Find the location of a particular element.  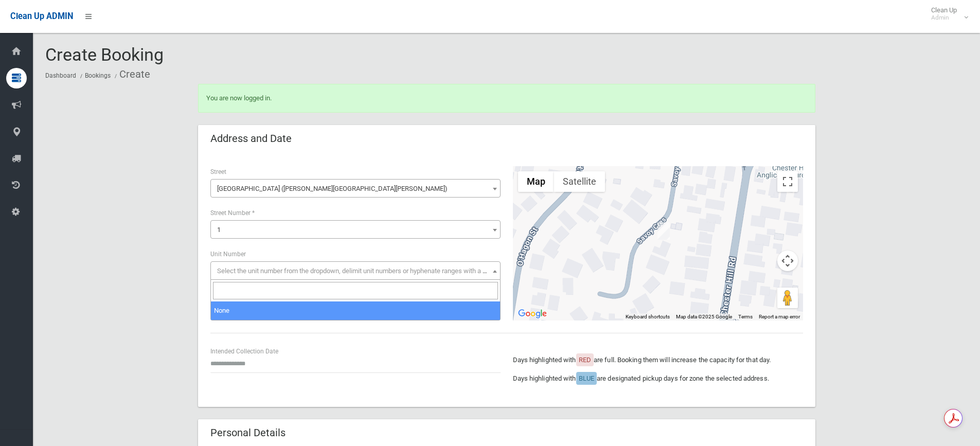

img: Google is located at coordinates (532, 314).